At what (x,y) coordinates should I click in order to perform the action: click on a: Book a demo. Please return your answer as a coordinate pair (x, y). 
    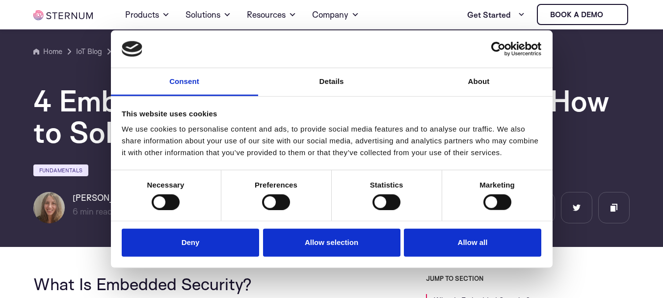
    Looking at the image, I should click on (582, 14).